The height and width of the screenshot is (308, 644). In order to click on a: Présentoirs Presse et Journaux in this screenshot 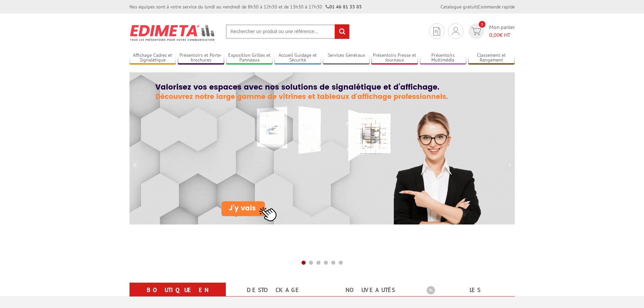, I will do `click(395, 58)`.